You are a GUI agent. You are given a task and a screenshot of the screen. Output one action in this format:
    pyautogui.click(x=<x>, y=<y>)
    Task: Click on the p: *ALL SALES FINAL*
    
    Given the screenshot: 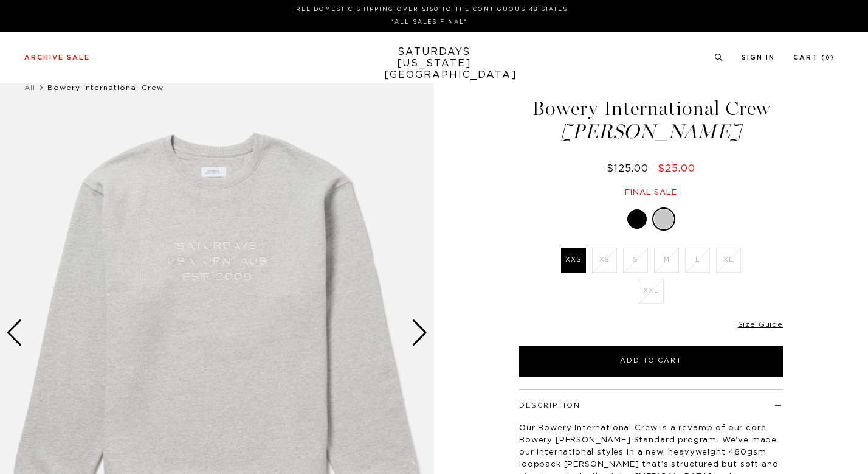 What is the action you would take?
    pyautogui.click(x=429, y=22)
    